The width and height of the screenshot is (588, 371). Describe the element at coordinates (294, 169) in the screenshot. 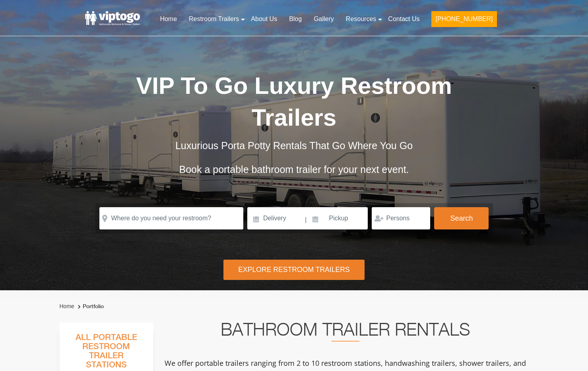

I see `span: Book a portable bathroom trailer for your next event.` at that location.